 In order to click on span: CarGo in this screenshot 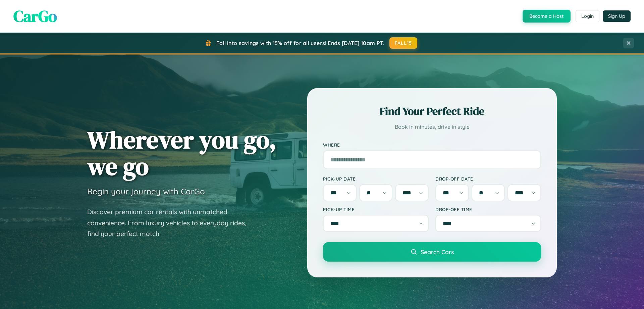, I will do `click(35, 16)`.